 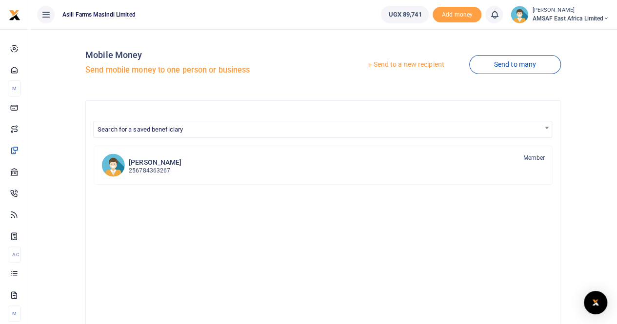 I want to click on h4: Mobile Money, so click(x=202, y=55).